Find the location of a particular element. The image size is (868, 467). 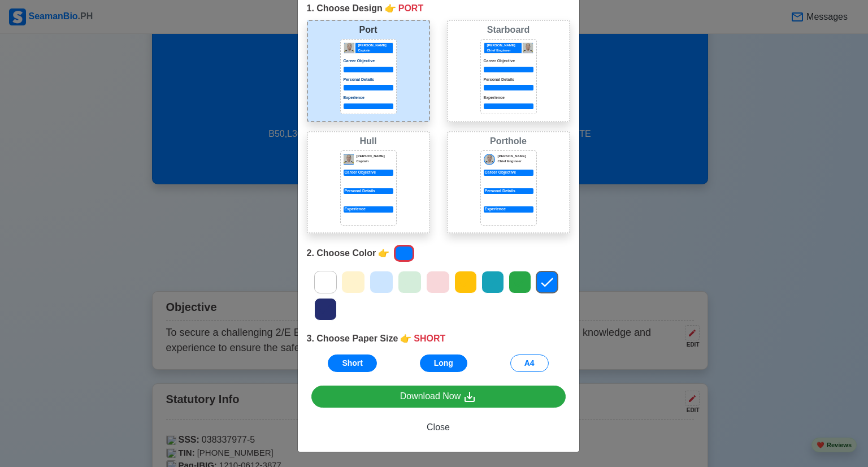

div: Port is located at coordinates (368, 30).